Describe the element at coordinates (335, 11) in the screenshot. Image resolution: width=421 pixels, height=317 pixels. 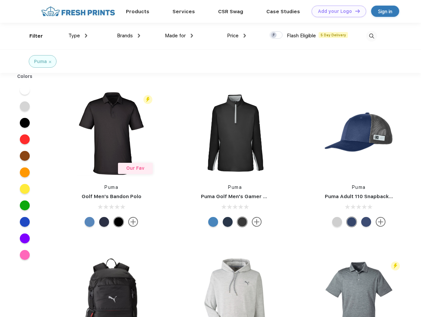
I see `div: Add your Logo` at that location.